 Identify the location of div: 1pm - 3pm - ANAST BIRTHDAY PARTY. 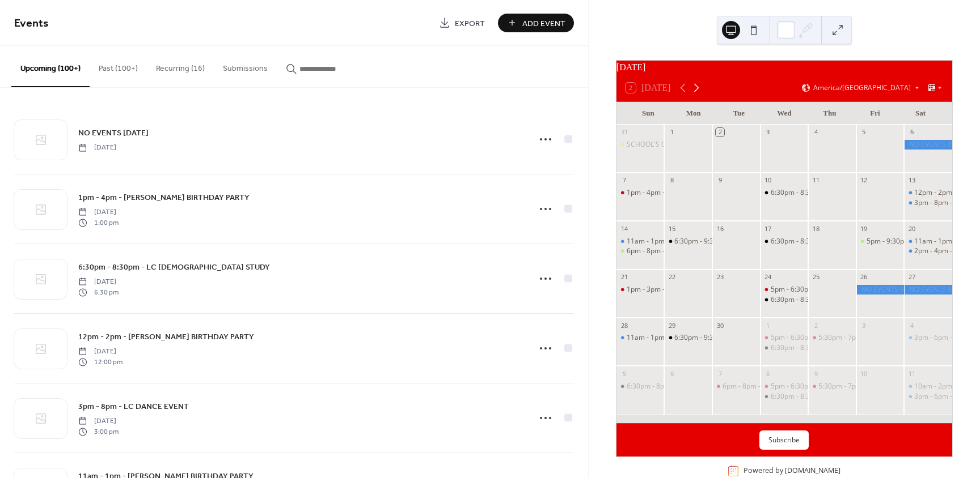
(641, 290).